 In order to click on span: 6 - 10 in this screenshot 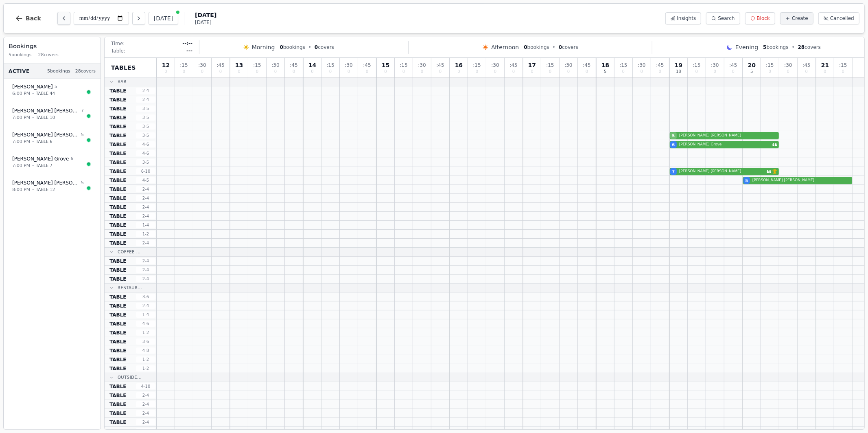, I will do `click(146, 171)`.